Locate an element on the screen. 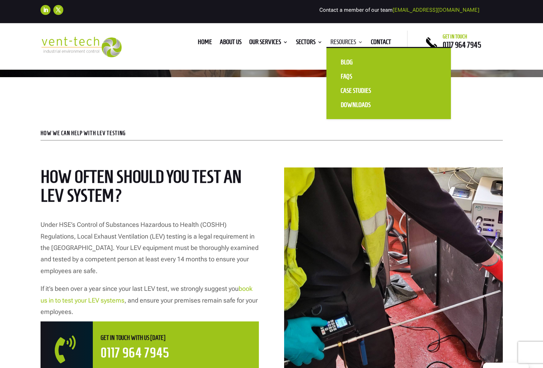  a: Sectors is located at coordinates (309, 43).